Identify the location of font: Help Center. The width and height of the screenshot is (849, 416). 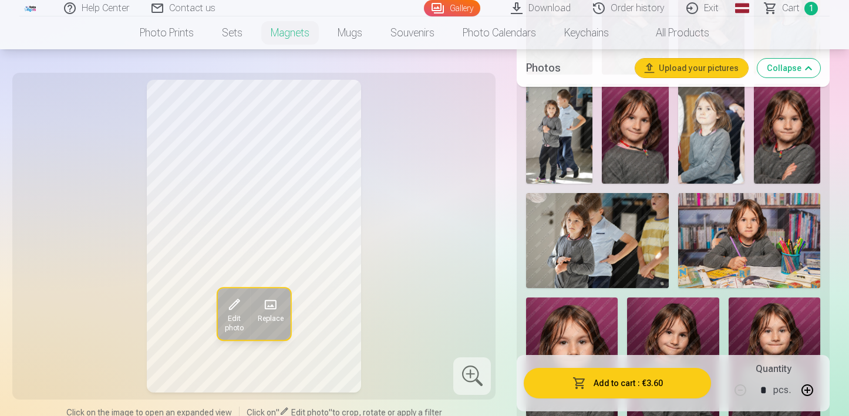
(105, 8).